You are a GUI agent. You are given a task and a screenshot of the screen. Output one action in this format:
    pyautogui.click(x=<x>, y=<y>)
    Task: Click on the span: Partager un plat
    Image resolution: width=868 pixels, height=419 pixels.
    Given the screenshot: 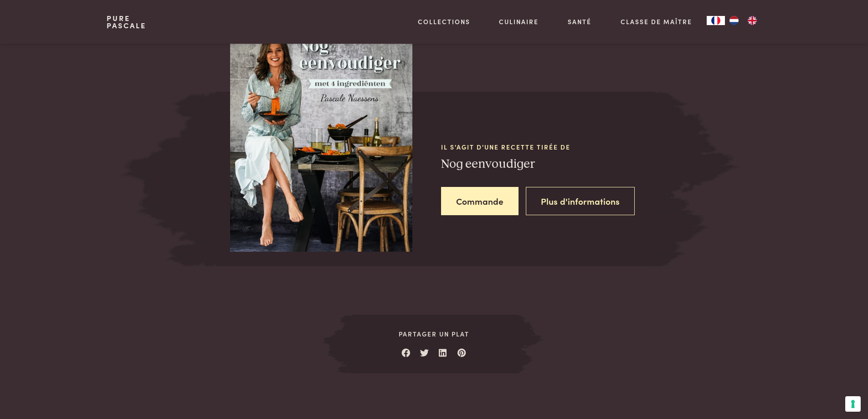 What is the action you would take?
    pyautogui.click(x=434, y=333)
    